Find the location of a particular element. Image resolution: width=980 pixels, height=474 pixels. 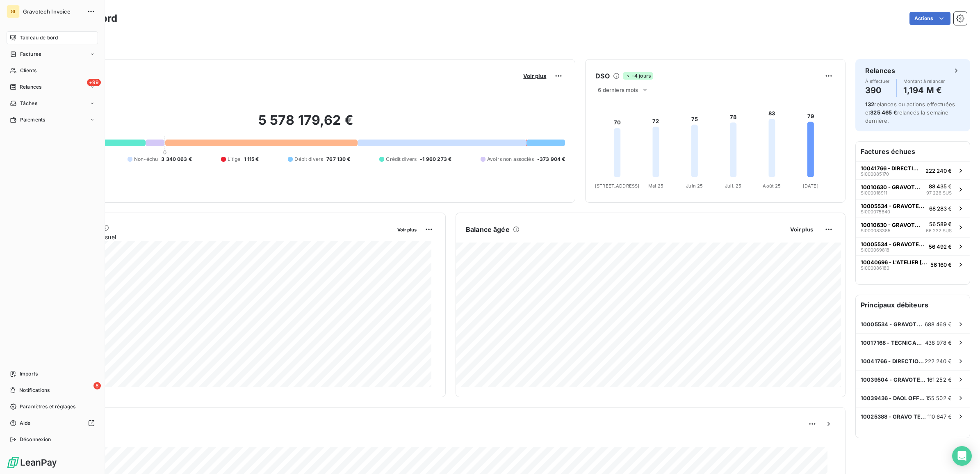

span: Paiements is located at coordinates (32, 120).